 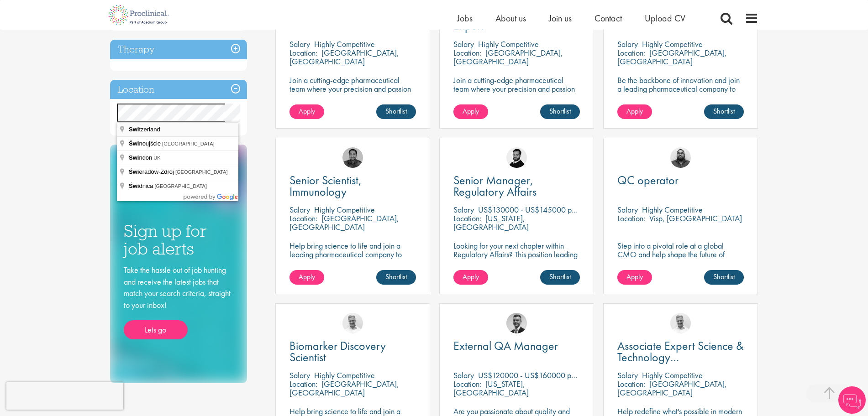 I want to click on a: Mike Raletz, so click(x=352, y=157).